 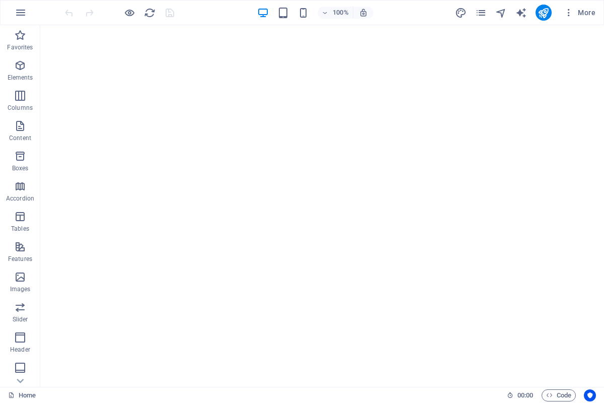 What do you see at coordinates (364, 13) in the screenshot?
I see `i: On resize automatically adjust zoom level to fit chosen device.` at bounding box center [364, 13].